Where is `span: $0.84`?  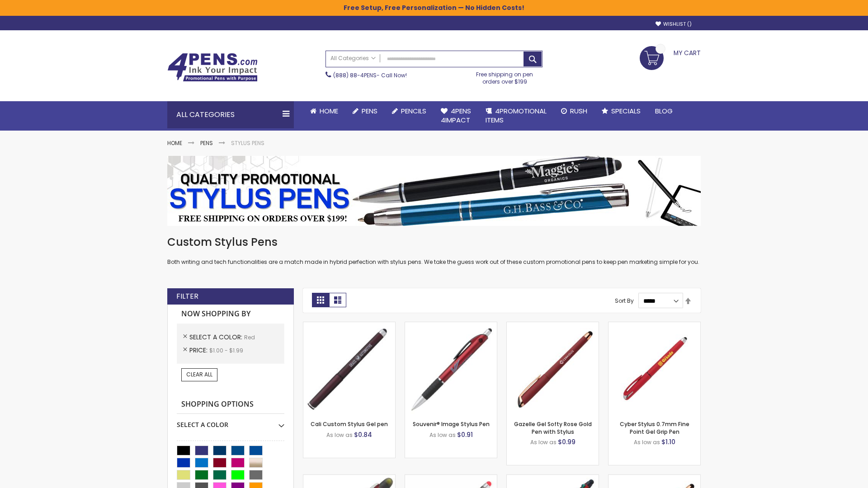
span: $0.84 is located at coordinates (363, 435).